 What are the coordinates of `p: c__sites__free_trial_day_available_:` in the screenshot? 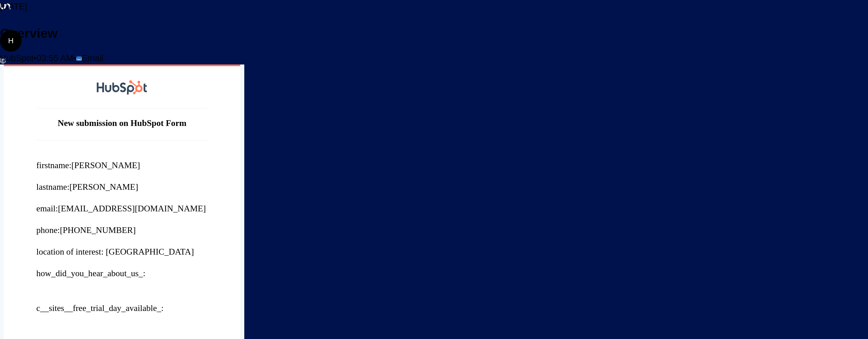 It's located at (122, 301).